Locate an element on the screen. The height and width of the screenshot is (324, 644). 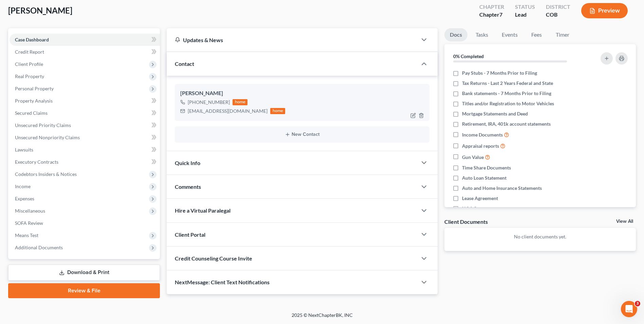
span: Auto and Home Insurance Statements is located at coordinates (501, 188).